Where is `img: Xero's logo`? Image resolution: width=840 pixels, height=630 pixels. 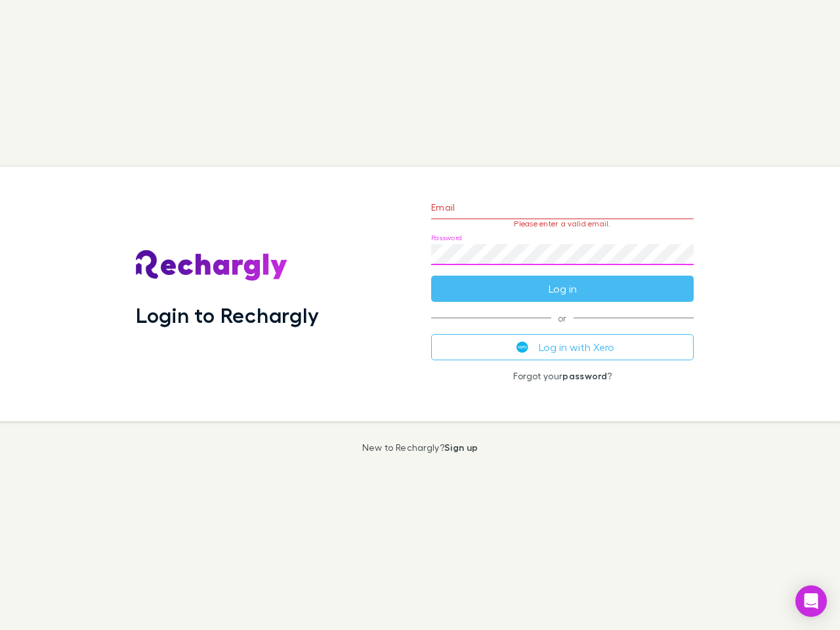
img: Xero's logo is located at coordinates (523, 347).